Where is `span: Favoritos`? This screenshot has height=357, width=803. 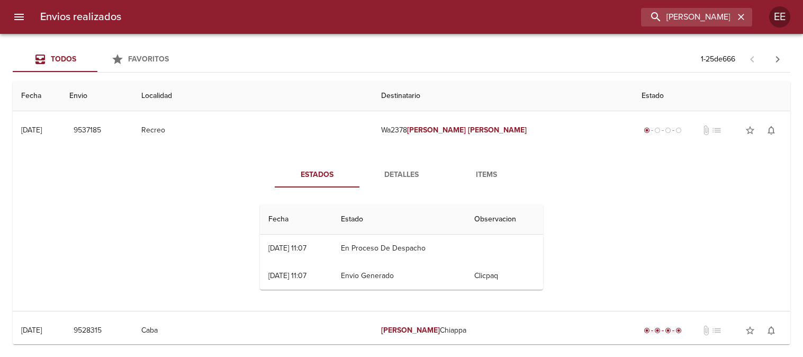
span: Favoritos is located at coordinates (148, 59).